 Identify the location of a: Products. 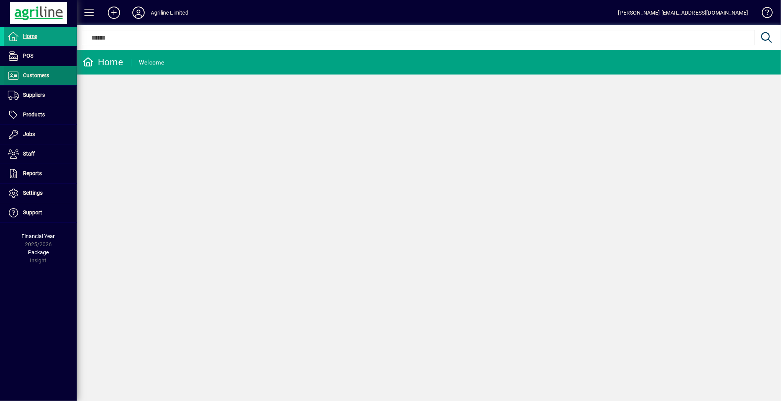
(40, 115).